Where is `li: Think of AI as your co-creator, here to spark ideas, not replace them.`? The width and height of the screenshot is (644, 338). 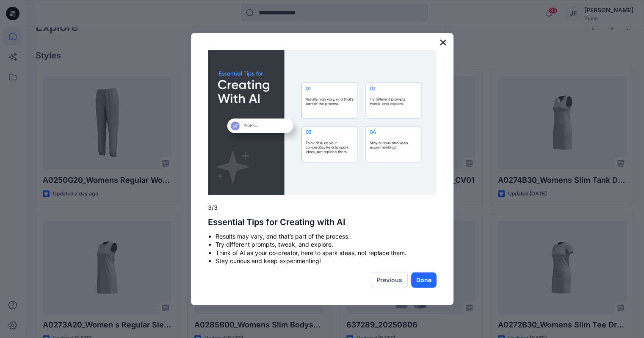
li: Think of AI as your co-creator, here to spark ideas, not replace them. is located at coordinates (326, 253).